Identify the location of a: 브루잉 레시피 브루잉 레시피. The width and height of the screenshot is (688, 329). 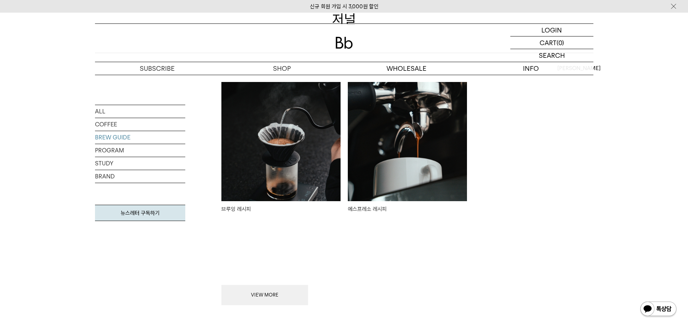
(281, 152).